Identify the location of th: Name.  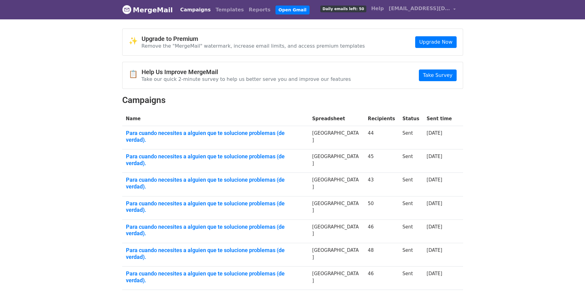
(215, 119).